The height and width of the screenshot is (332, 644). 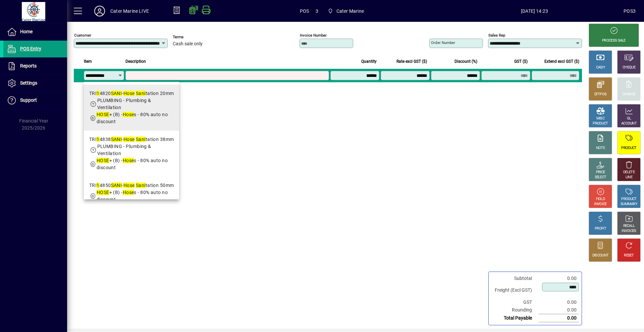 I want to click on span: 3, so click(x=317, y=11).